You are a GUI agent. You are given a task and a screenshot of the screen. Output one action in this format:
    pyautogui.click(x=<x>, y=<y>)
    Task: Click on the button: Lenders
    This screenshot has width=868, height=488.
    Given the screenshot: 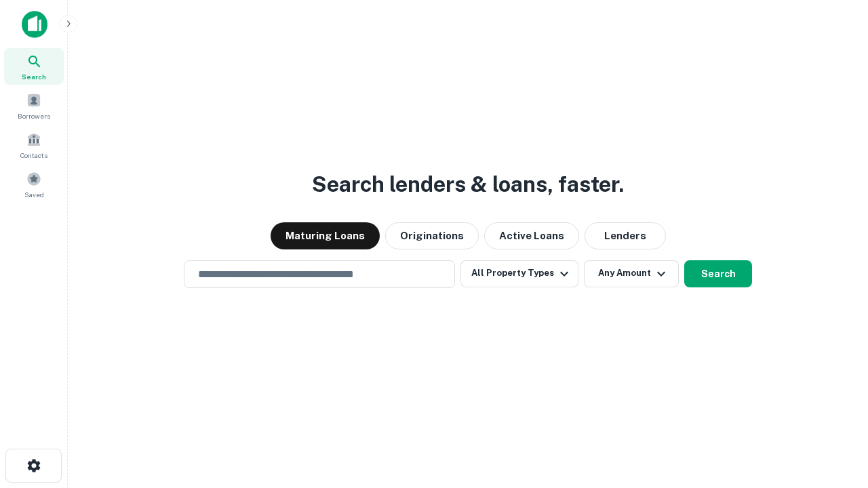 What is the action you would take?
    pyautogui.click(x=625, y=236)
    